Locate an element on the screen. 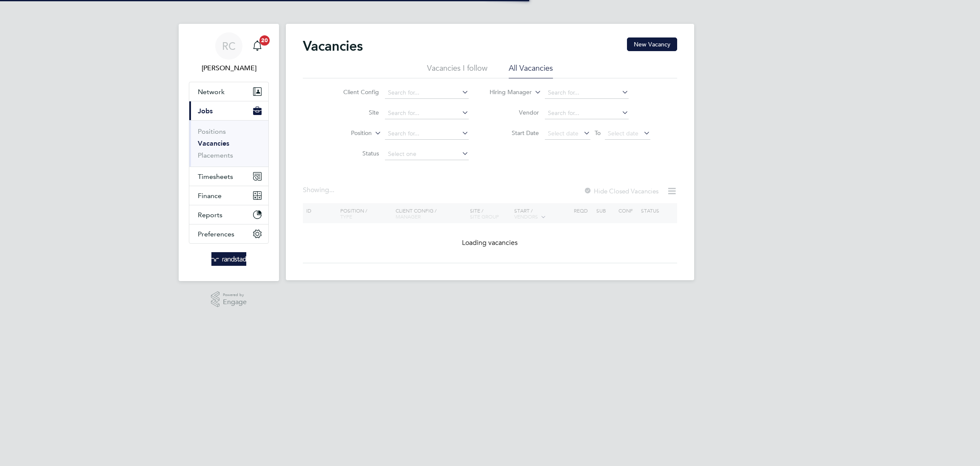 The height and width of the screenshot is (466, 980). button: Network is located at coordinates (229, 92).